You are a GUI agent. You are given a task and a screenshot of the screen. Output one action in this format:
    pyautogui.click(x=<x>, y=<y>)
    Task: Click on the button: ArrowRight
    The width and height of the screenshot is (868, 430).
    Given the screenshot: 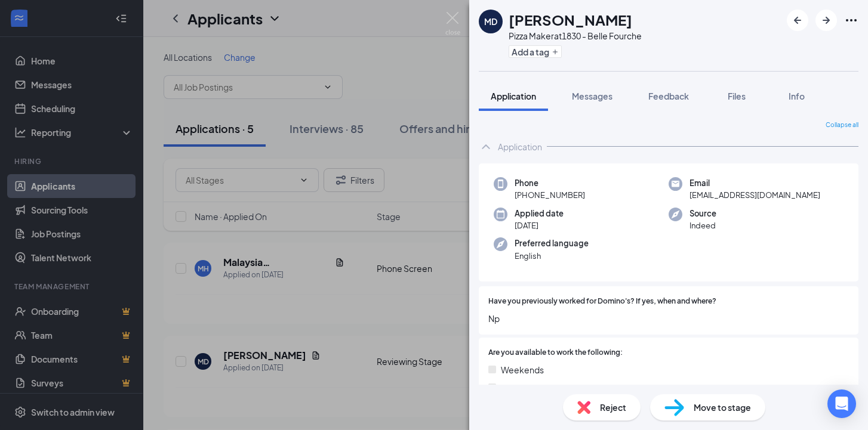 What is the action you would take?
    pyautogui.click(x=827, y=20)
    